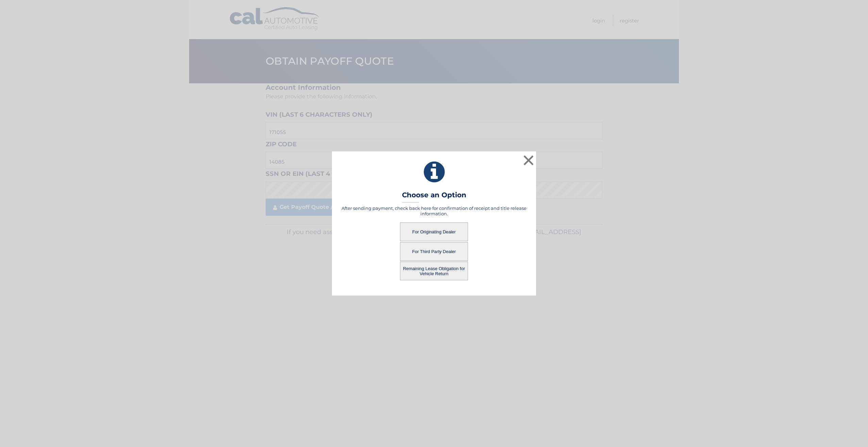 The height and width of the screenshot is (447, 868). I want to click on button: For Third Party Dealer, so click(434, 251).